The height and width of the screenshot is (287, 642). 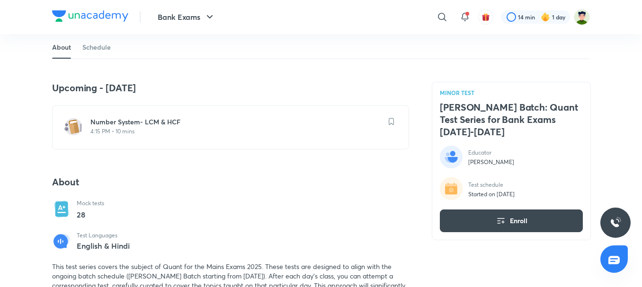 I want to click on img: save, so click(x=391, y=122).